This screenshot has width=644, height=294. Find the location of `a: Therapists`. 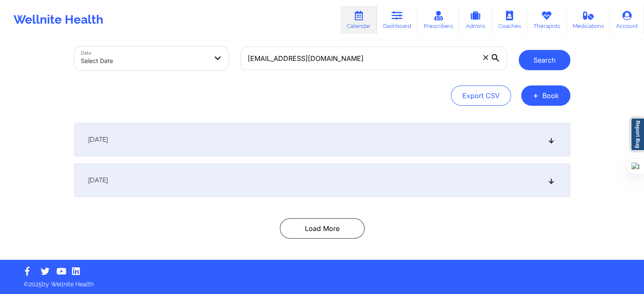

a: Therapists is located at coordinates (547, 20).